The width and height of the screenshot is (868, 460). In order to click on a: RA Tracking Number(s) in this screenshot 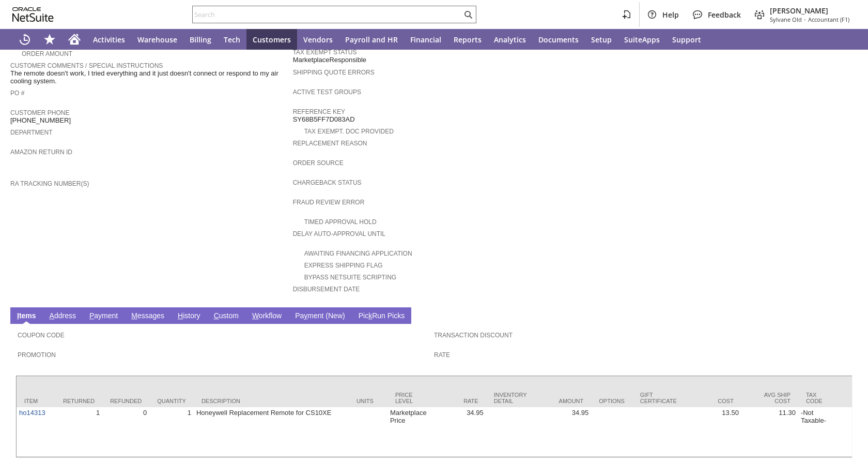, I will do `click(50, 183)`.